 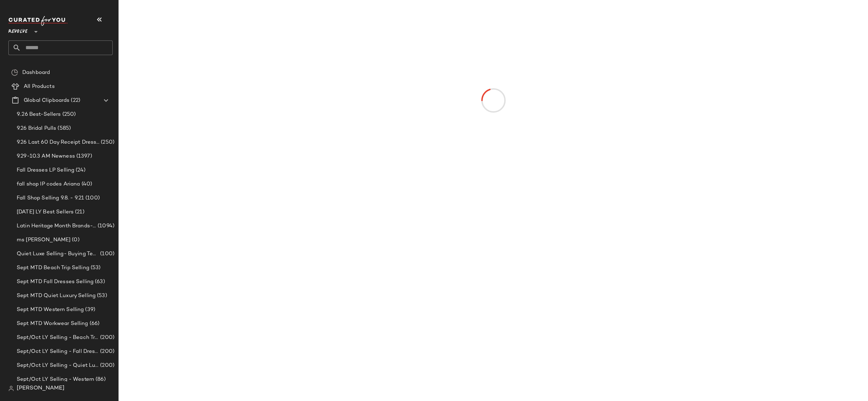 What do you see at coordinates (50, 198) in the screenshot?
I see `span: Fall Shop Selling 9.8. - 9.21` at bounding box center [50, 198].